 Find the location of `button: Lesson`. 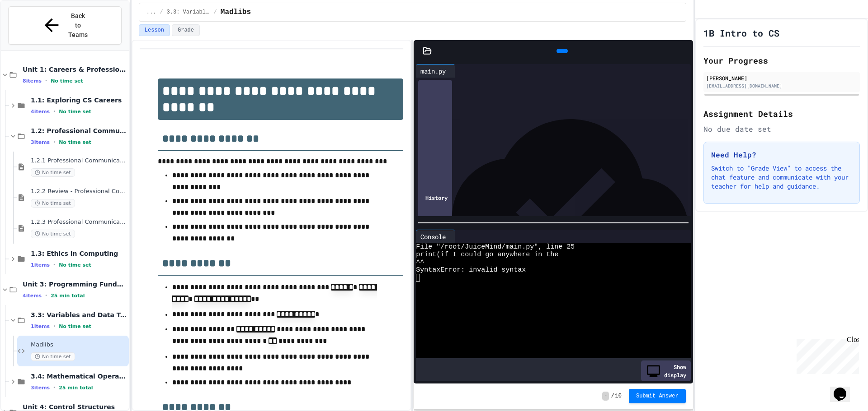

button: Lesson is located at coordinates (154, 30).